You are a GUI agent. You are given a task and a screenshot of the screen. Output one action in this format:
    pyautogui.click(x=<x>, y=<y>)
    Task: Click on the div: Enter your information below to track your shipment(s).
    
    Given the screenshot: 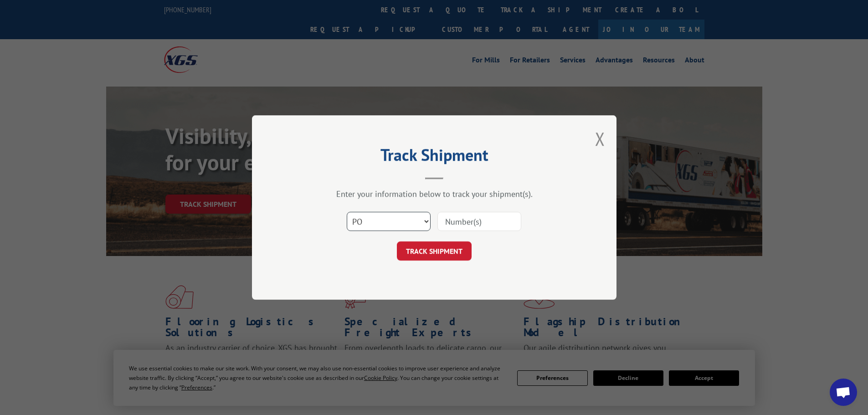 What is the action you would take?
    pyautogui.click(x=434, y=194)
    